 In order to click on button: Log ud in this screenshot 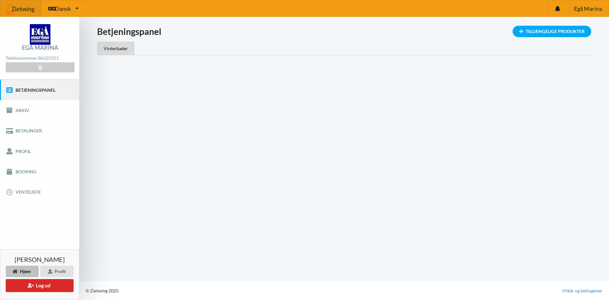, I will do `click(40, 285)`.